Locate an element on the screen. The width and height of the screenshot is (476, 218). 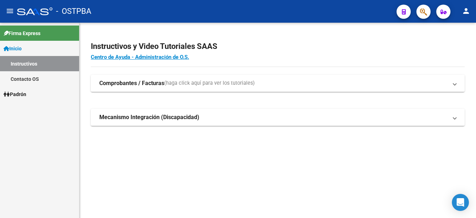
span: - OSTPBA is located at coordinates (73, 11).